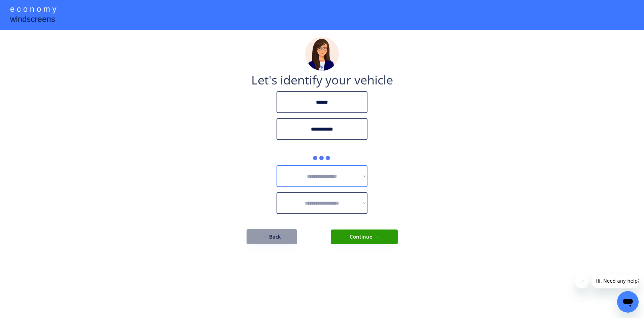 This screenshot has width=644, height=318. Describe the element at coordinates (32, 20) in the screenshot. I see `div: windscreens` at that location.